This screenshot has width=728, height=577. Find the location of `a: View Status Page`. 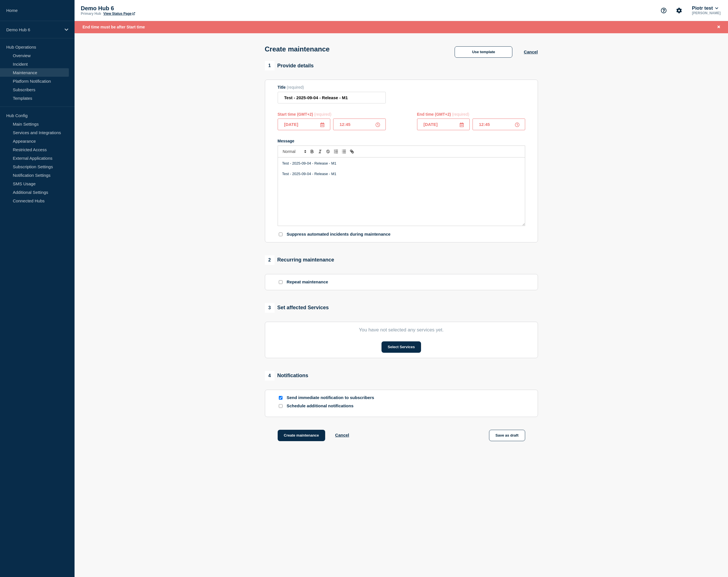

a: View Status Page is located at coordinates (119, 14).